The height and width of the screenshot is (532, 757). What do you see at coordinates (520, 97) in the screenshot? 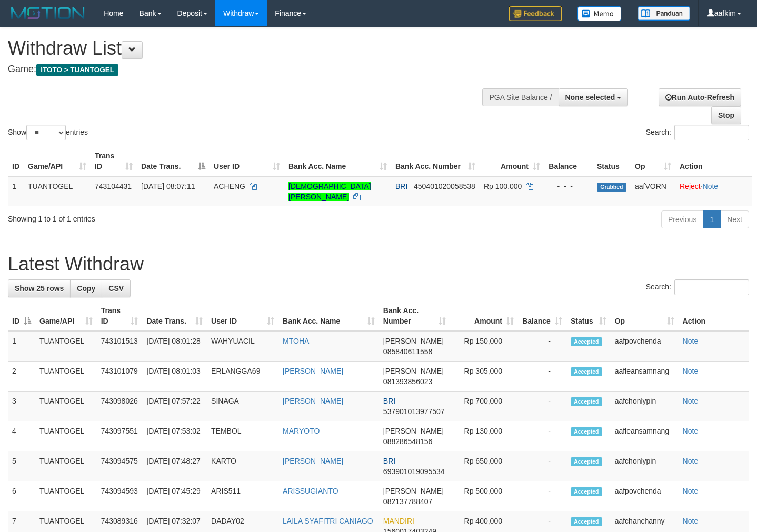
I see `div: PGA Site Balance /` at bounding box center [520, 97].